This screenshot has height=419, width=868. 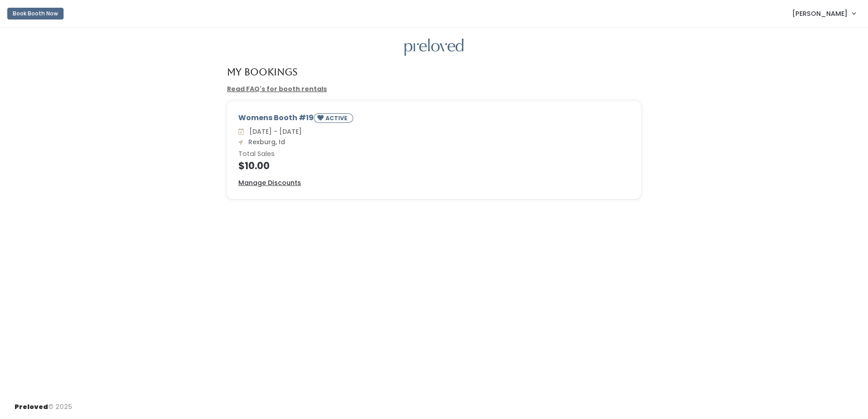 What do you see at coordinates (434, 119) in the screenshot?
I see `div: Womens Booth #19` at bounding box center [434, 119].